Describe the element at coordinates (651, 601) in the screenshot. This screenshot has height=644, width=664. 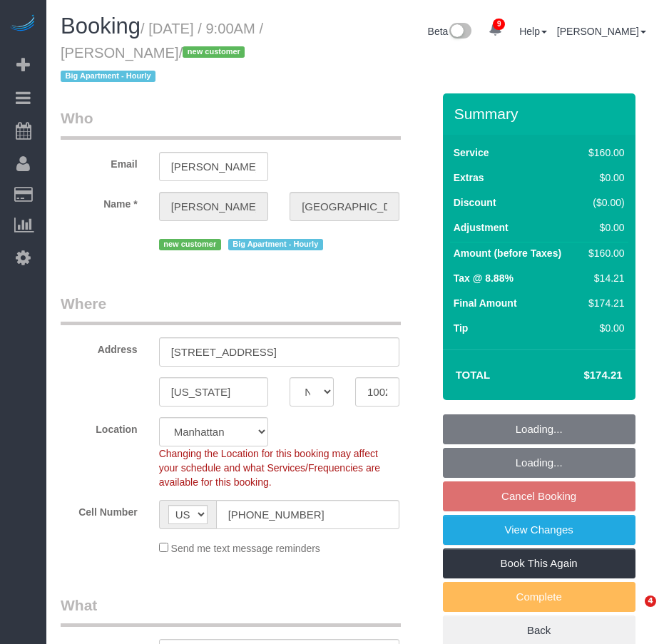
I see `span: 4` at that location.